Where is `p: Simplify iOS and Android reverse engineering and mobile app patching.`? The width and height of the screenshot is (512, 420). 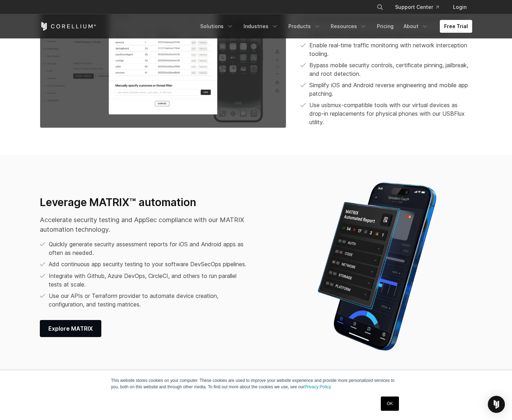 p: Simplify iOS and Android reverse engineering and mobile app patching. is located at coordinates (390, 89).